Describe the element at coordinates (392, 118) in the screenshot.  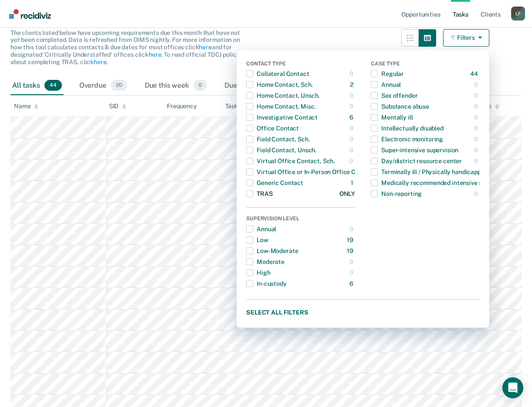
I see `div: Mentally ill` at that location.